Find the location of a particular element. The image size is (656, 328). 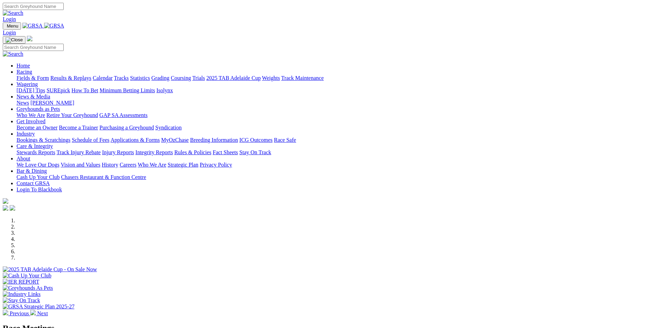

img: twitter.svg is located at coordinates (12, 208).